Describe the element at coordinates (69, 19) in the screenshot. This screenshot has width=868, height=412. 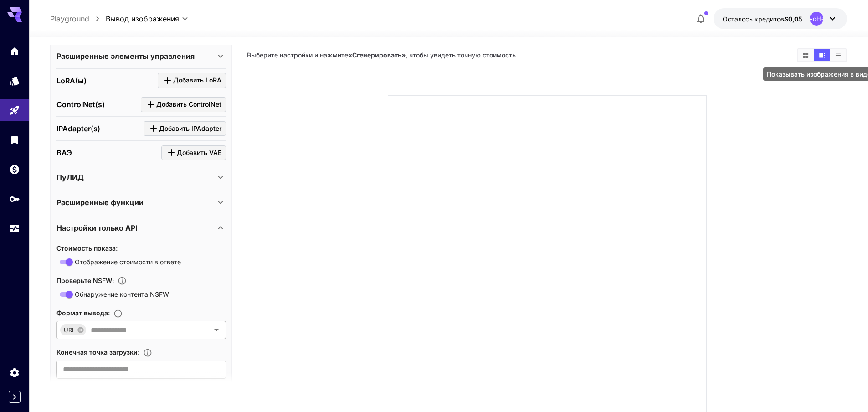
I see `a: Playground` at that location.